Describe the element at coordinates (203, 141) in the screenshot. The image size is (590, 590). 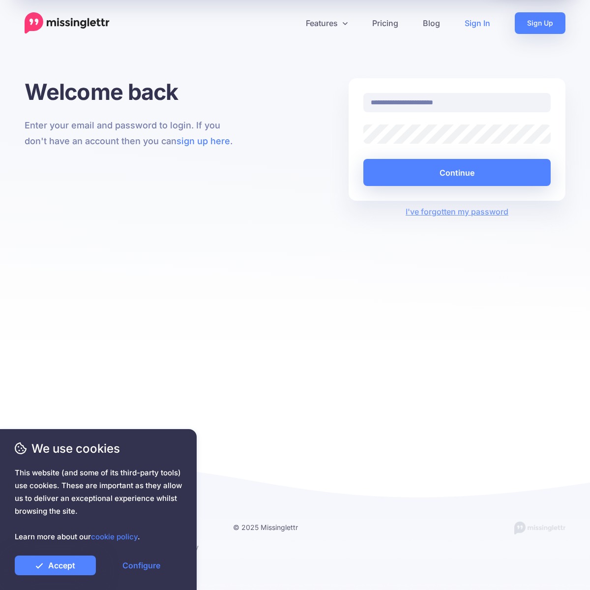
I see `a: sign up here` at that location.